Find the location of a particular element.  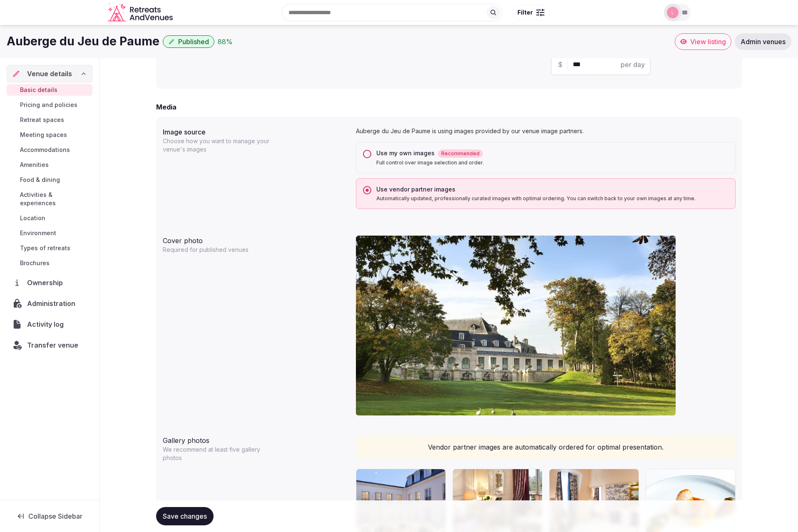

span: Environment is located at coordinates (38, 233).